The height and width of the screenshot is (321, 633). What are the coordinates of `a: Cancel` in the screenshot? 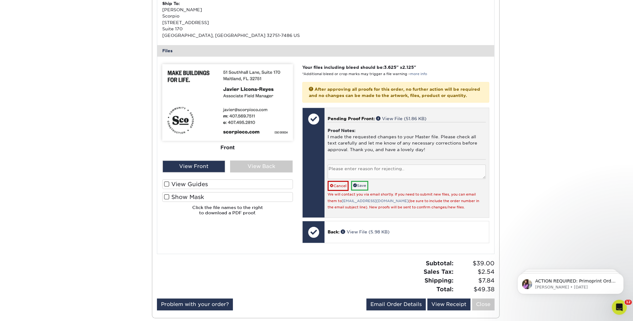 It's located at (338, 186).